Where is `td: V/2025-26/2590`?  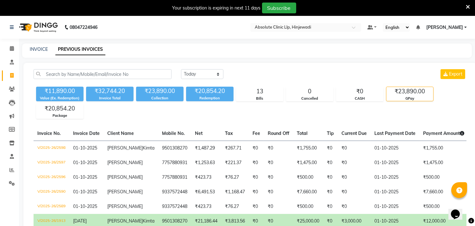 td: V/2025-26/2590 is located at coordinates (51, 192).